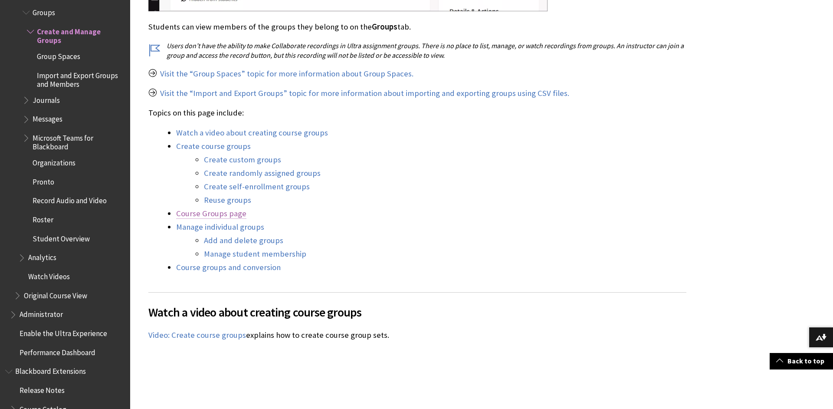 The width and height of the screenshot is (833, 409). What do you see at coordinates (63, 332) in the screenshot?
I see `span: Enable the Ultra Experience` at bounding box center [63, 332].